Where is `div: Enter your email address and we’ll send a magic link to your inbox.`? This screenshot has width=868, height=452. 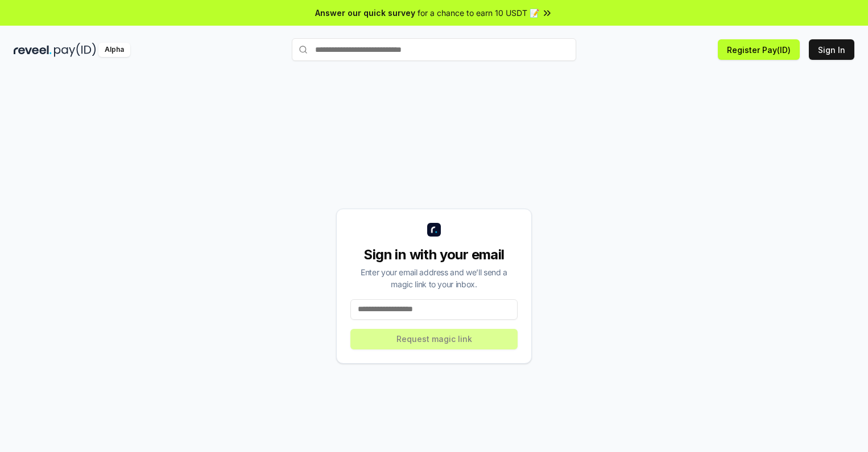 div: Enter your email address and we’ll send a magic link to your inbox. is located at coordinates (434, 278).